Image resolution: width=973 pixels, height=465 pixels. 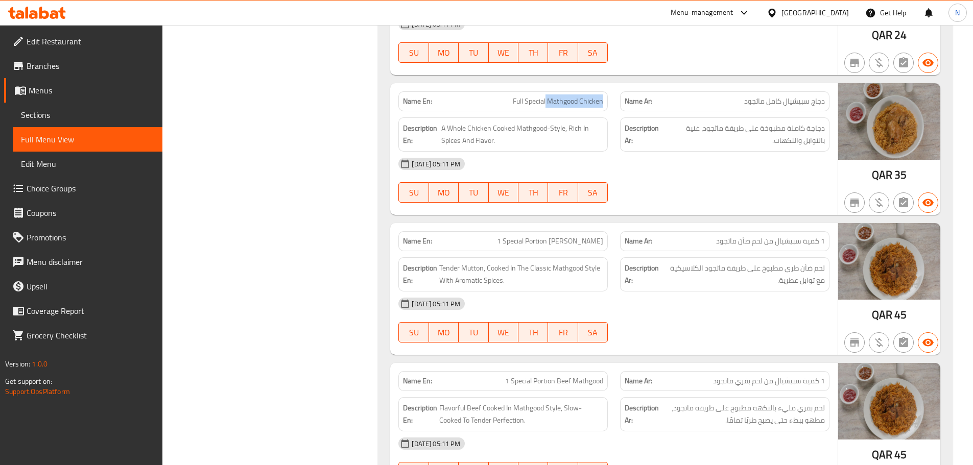 I want to click on span: N, so click(x=957, y=13).